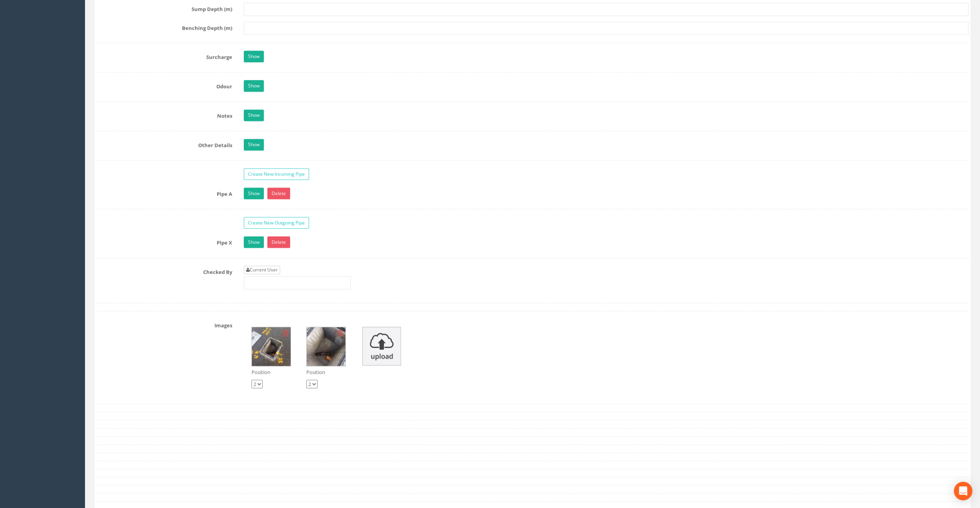  What do you see at coordinates (381, 346) in the screenshot?
I see `img: upload_icon.png` at bounding box center [381, 346].